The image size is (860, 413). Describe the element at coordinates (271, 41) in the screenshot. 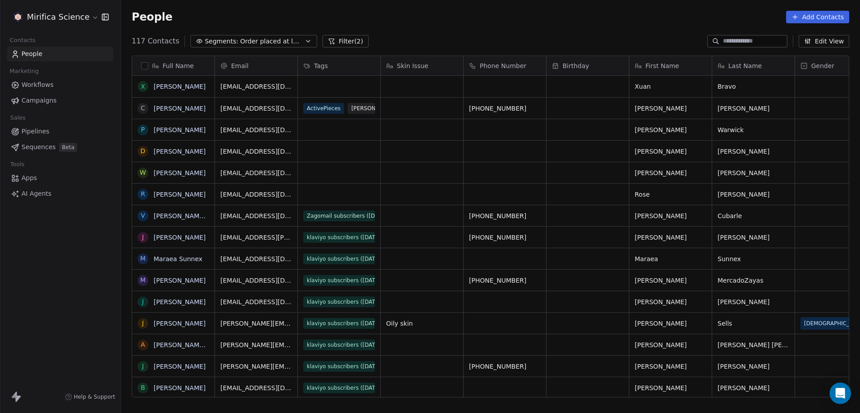

I see `span: Order placed at least once in the last 180 days (not subscribed)` at that location.